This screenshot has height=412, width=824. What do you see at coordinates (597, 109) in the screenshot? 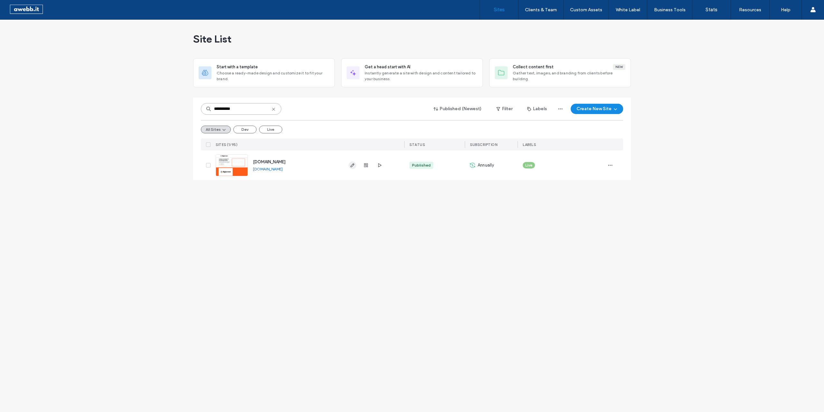
I see `button: Create New Site` at bounding box center [597, 109].